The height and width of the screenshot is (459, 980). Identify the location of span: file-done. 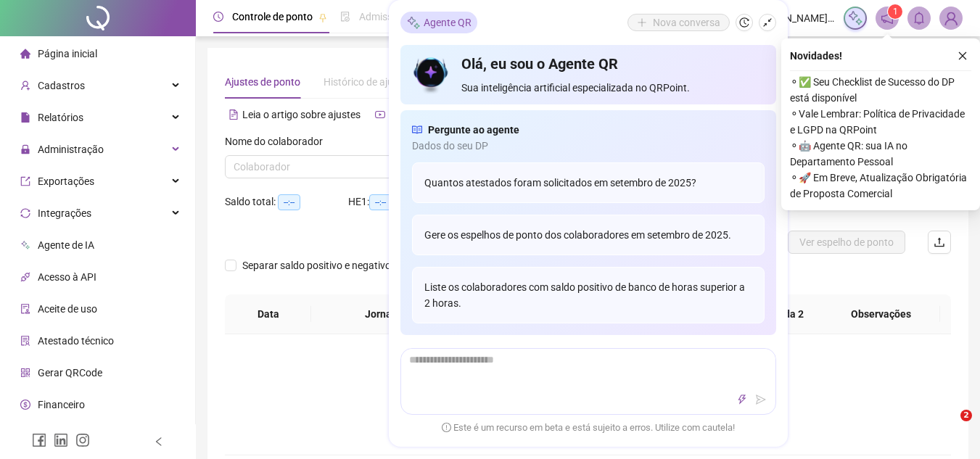
(346, 17).